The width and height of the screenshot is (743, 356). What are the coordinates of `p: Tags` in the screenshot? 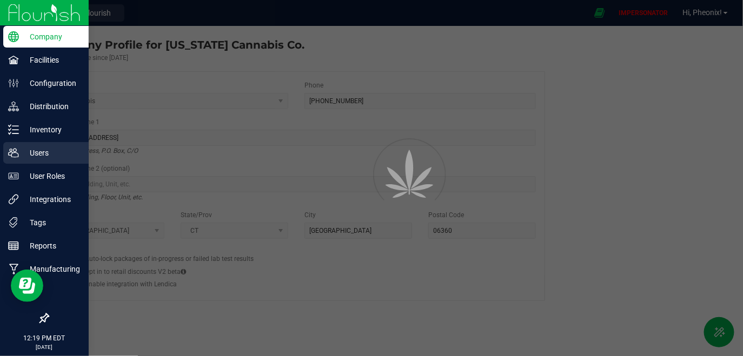 It's located at (51, 223).